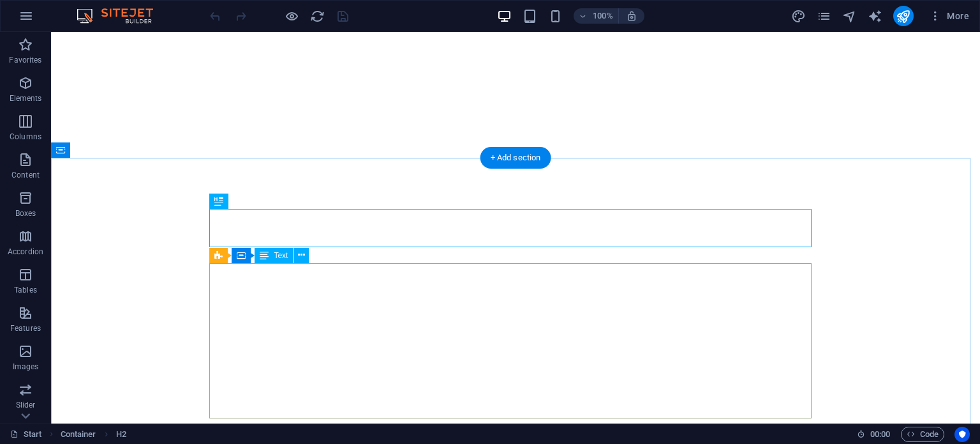 Image resolution: width=980 pixels, height=444 pixels. What do you see at coordinates (93, 434) in the screenshot?
I see `nav: breadcrumb` at bounding box center [93, 434].